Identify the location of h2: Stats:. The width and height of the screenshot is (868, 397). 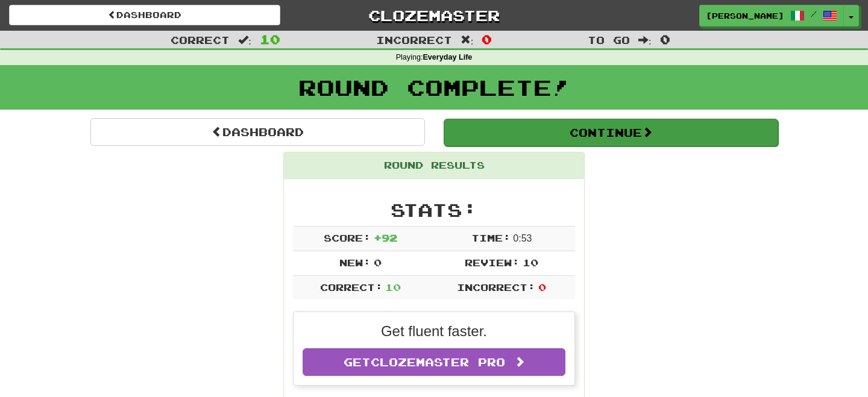
(434, 209).